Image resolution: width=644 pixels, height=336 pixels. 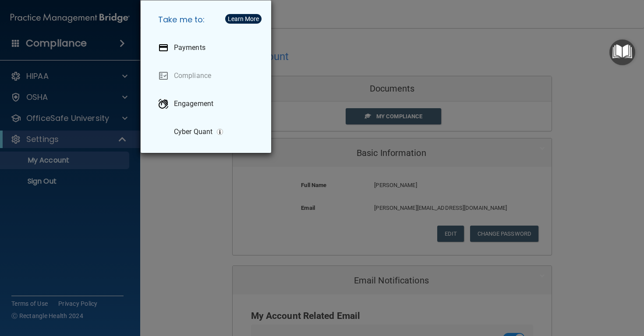 I want to click on button: Open Resource Center, so click(x=622, y=52).